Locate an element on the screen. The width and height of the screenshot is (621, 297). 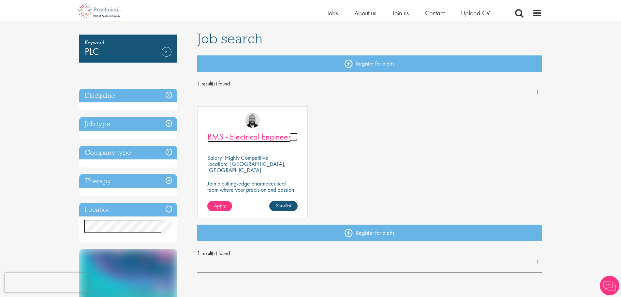
h3: Company type is located at coordinates (128, 153).